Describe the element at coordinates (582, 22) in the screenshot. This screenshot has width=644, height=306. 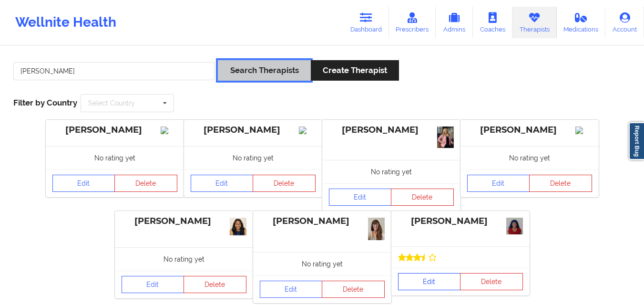
I see `a: Medications` at that location.